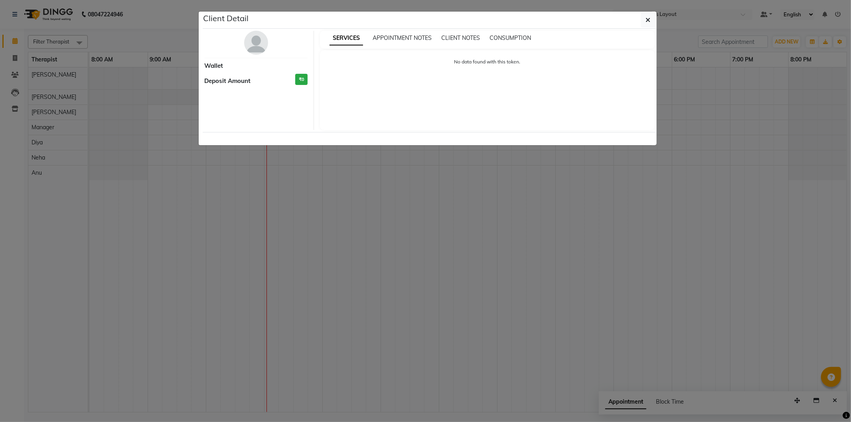 This screenshot has height=422, width=851. I want to click on span: CONSUMPTION, so click(510, 38).